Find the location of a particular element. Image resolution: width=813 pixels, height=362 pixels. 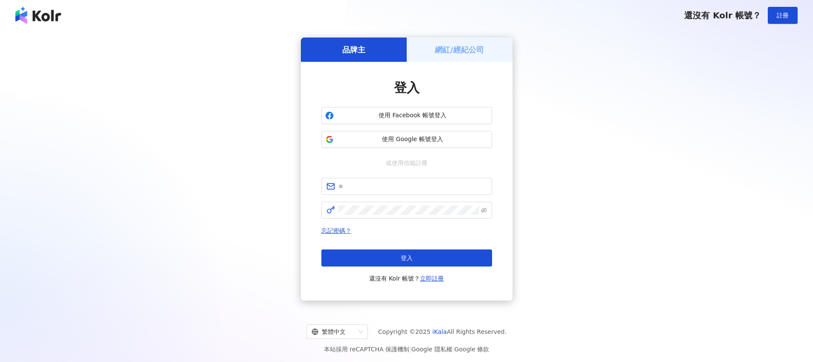

img: logo is located at coordinates (38, 15).